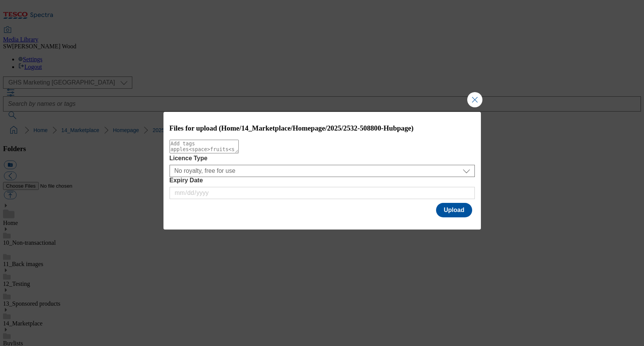 This screenshot has width=644, height=346. Describe the element at coordinates (322, 158) in the screenshot. I see `label: Licence Type` at that location.